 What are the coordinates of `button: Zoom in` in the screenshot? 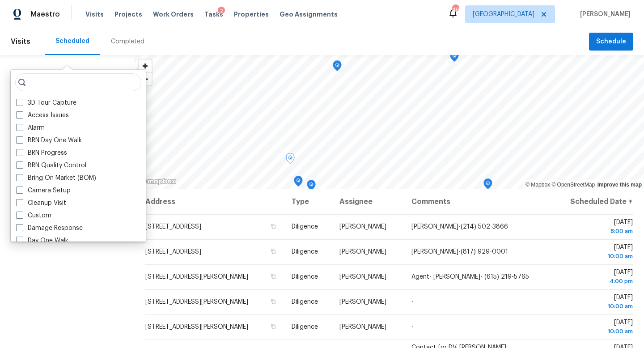 It's located at (145, 66).